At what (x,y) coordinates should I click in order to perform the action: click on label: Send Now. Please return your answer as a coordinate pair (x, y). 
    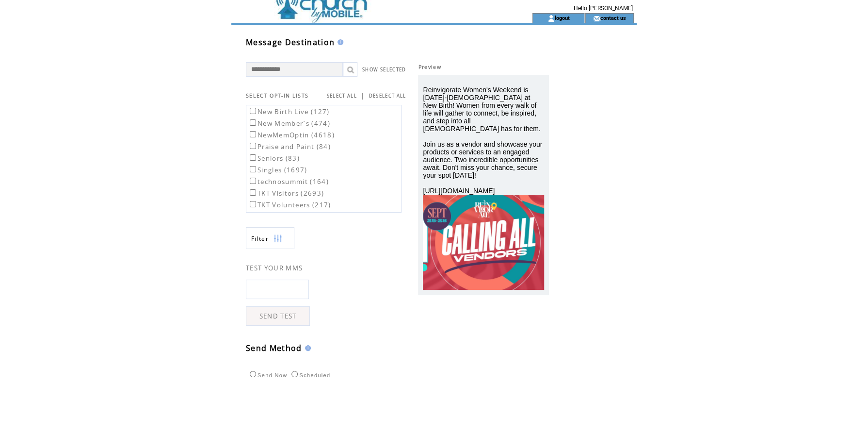
    Looking at the image, I should click on (267, 375).